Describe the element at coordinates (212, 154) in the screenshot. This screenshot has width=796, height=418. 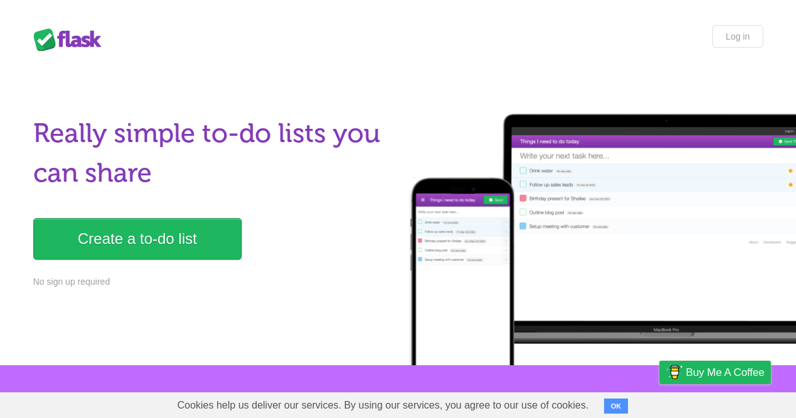
I see `h1: Really simple to-do lists you can share` at that location.